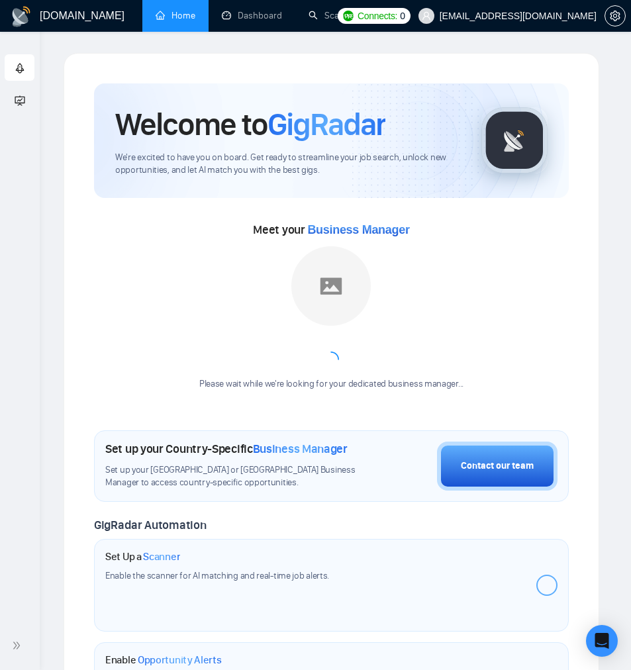 The width and height of the screenshot is (631, 670). What do you see at coordinates (514, 140) in the screenshot?
I see `img: gigradar-logo.png` at bounding box center [514, 140].